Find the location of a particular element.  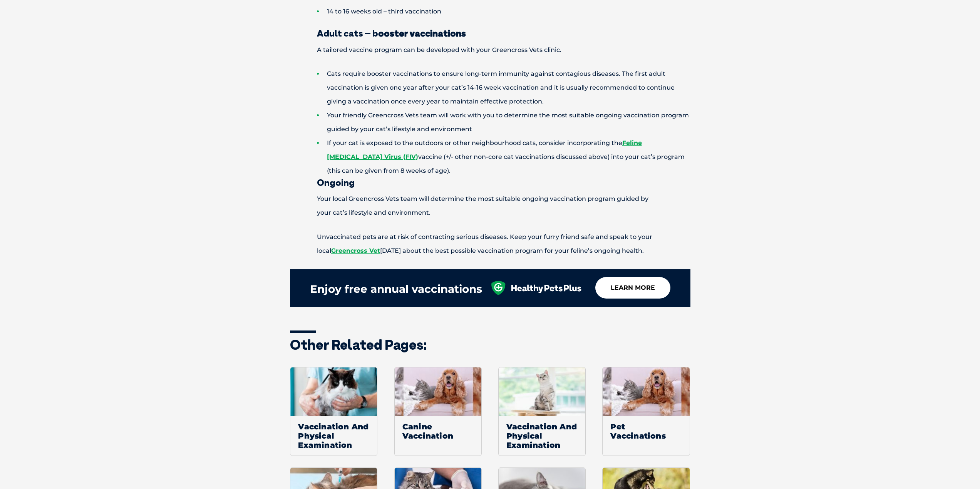

strong: ooster vaccinations is located at coordinates (422, 33).